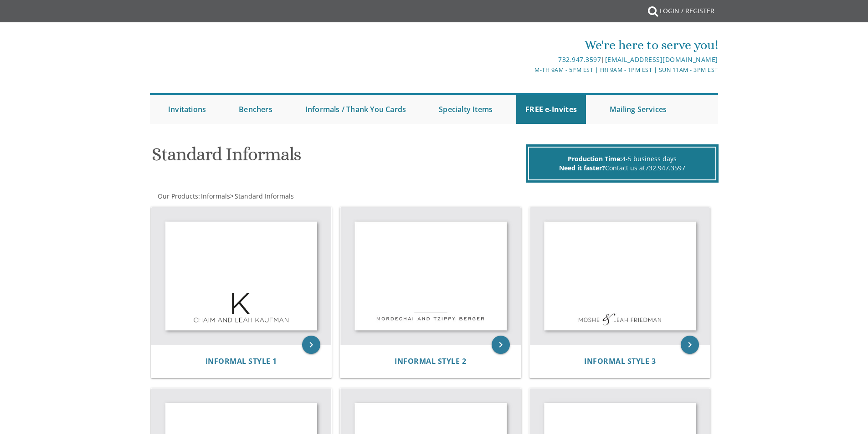  Describe the element at coordinates (241, 361) in the screenshot. I see `a: Informal Style 1` at that location.